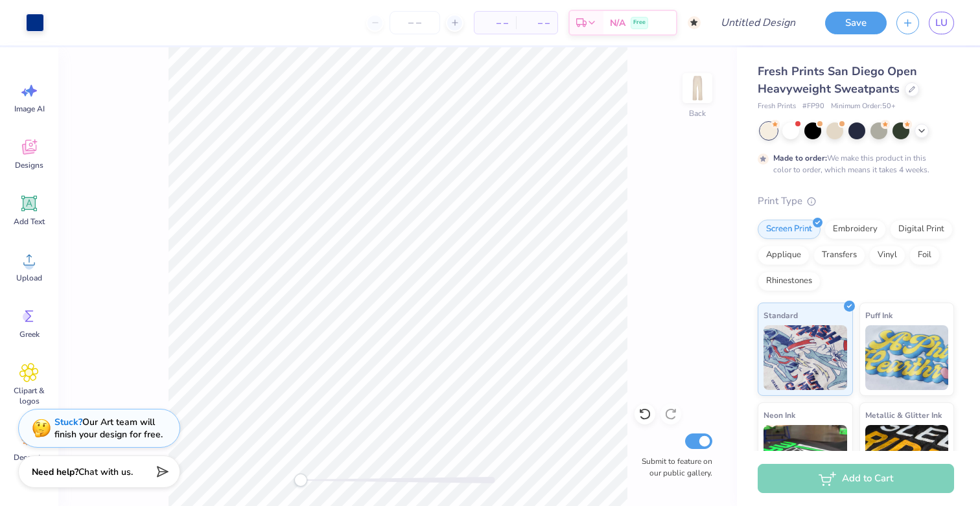  I want to click on span: Minimum Order: 50 +, so click(863, 106).